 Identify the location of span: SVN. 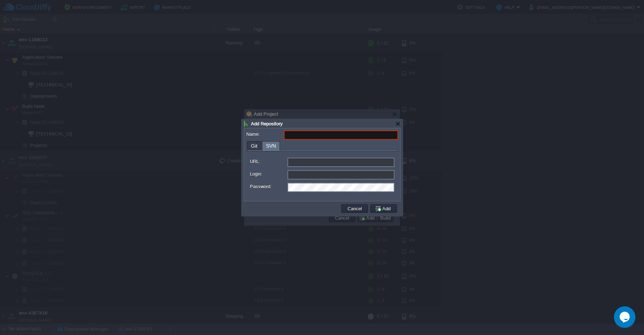
(271, 146).